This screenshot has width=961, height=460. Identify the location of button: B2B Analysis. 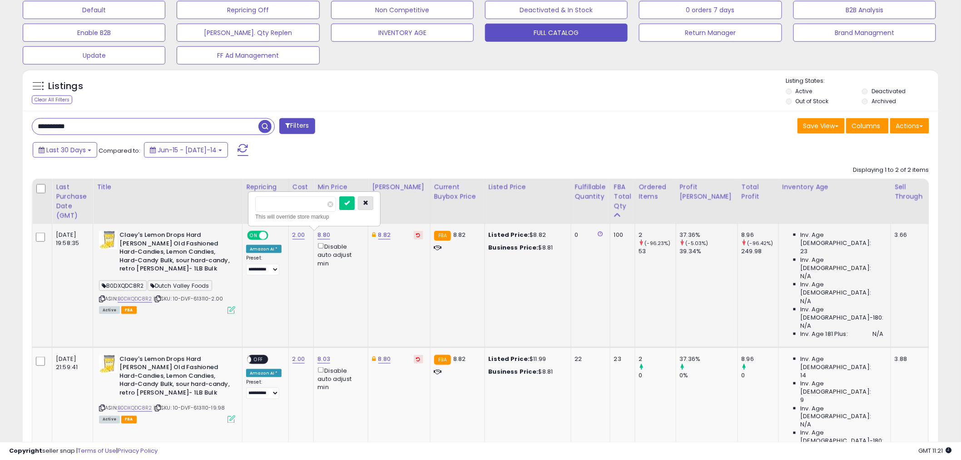
(865, 10).